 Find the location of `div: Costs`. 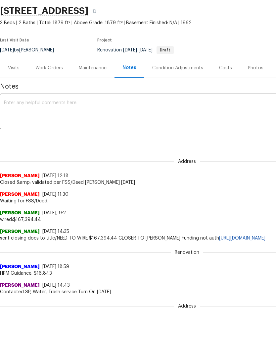

div: Costs is located at coordinates (226, 68).